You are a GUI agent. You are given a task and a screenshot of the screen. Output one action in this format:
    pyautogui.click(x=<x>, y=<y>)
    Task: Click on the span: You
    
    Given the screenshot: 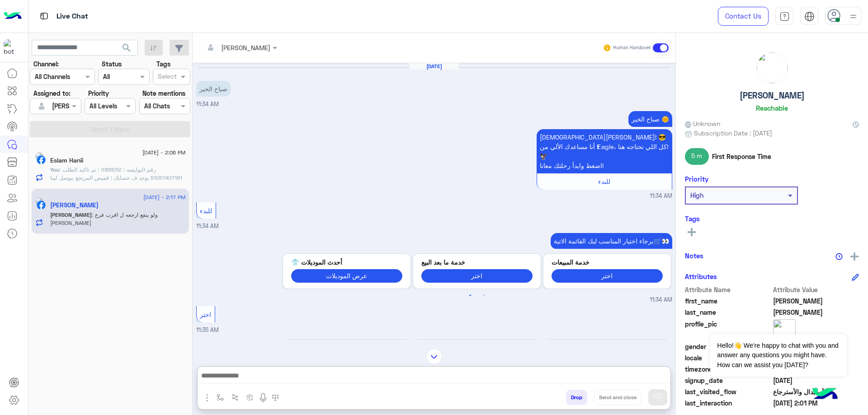 What is the action you would take?
    pyautogui.click(x=55, y=169)
    